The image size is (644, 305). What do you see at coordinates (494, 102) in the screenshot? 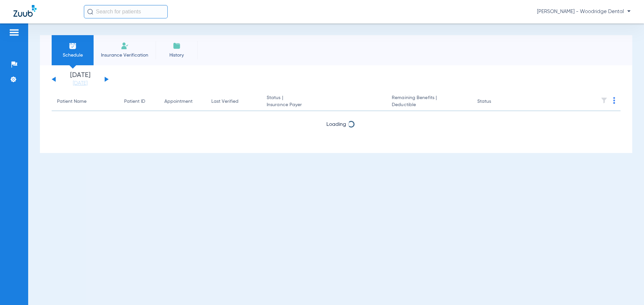
I see `th: Status` at bounding box center [494, 102].